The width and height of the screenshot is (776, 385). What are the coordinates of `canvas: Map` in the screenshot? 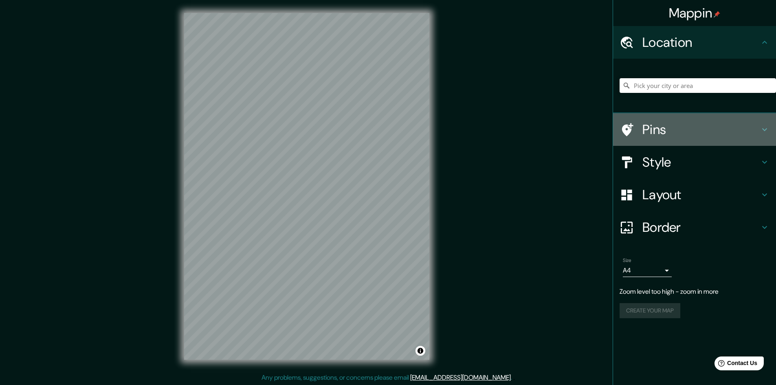 It's located at (307, 186).